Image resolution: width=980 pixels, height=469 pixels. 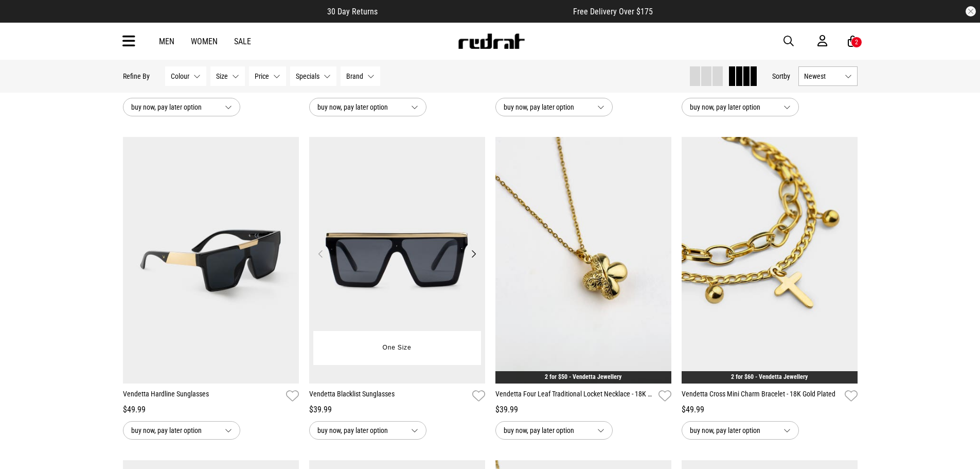 What do you see at coordinates (583, 377) in the screenshot?
I see `a: 2 for $50 - Vendetta Jewellery` at bounding box center [583, 377].